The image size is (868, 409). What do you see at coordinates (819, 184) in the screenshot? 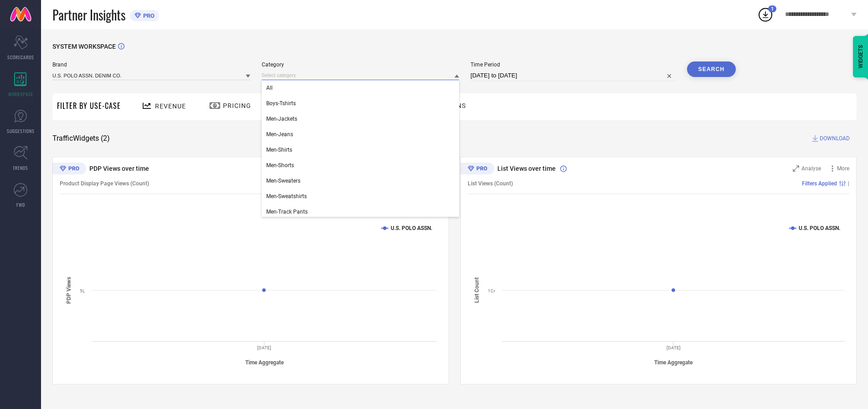
I see `span: Filters Applied` at bounding box center [819, 184].